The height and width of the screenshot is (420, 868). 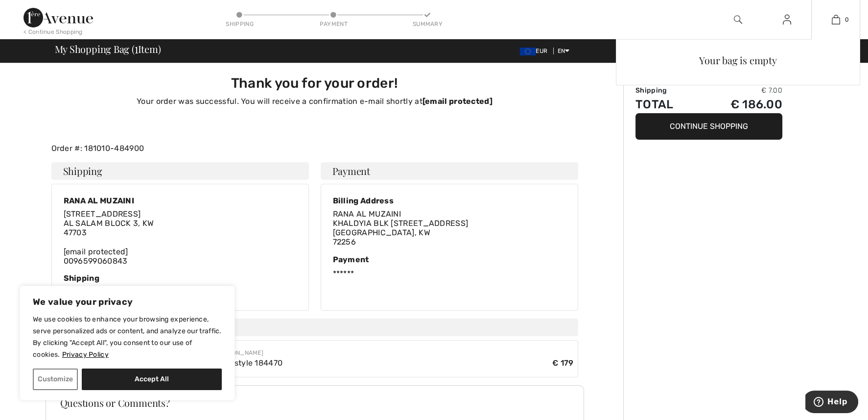 I want to click on div: Billing Address, so click(x=400, y=200).